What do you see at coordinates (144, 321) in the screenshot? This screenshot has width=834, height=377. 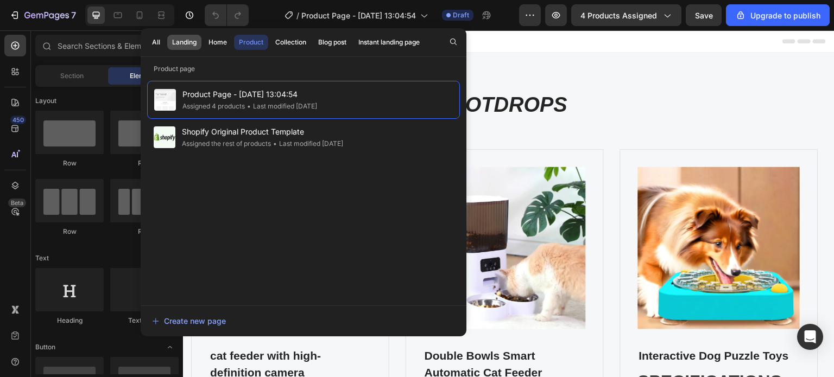 I see `div: Text Block` at bounding box center [144, 321].